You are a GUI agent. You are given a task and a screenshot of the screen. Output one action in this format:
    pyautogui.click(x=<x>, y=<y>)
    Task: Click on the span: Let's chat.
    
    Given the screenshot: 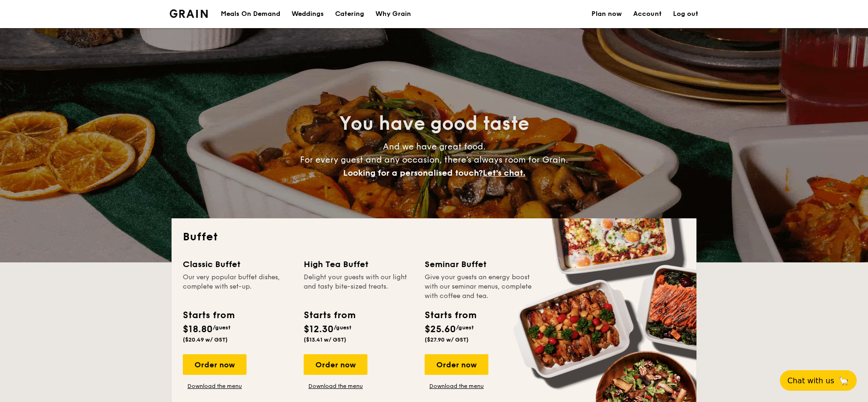 What is the action you would take?
    pyautogui.click(x=504, y=173)
    